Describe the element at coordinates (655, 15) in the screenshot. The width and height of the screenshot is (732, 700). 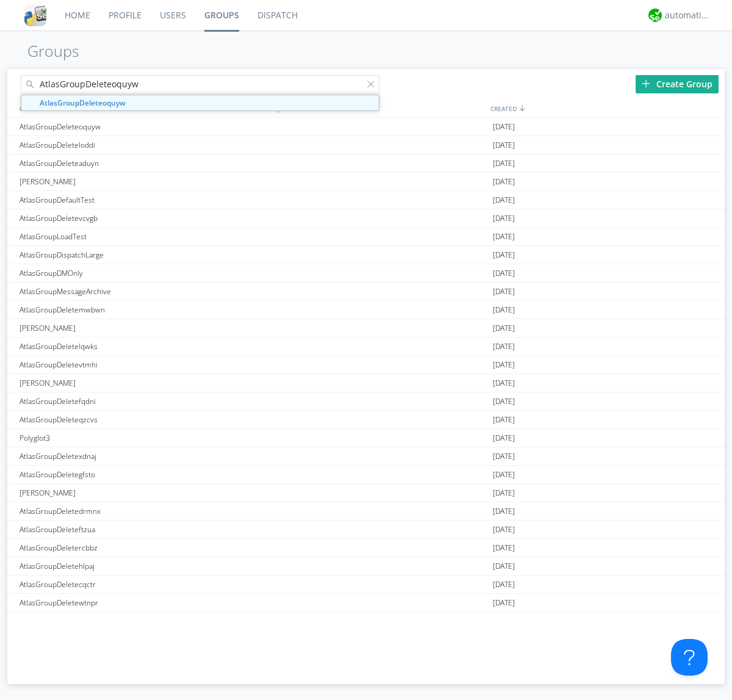
I see `img: d2d01cd9b4174d08988066c6d424eccd` at that location.